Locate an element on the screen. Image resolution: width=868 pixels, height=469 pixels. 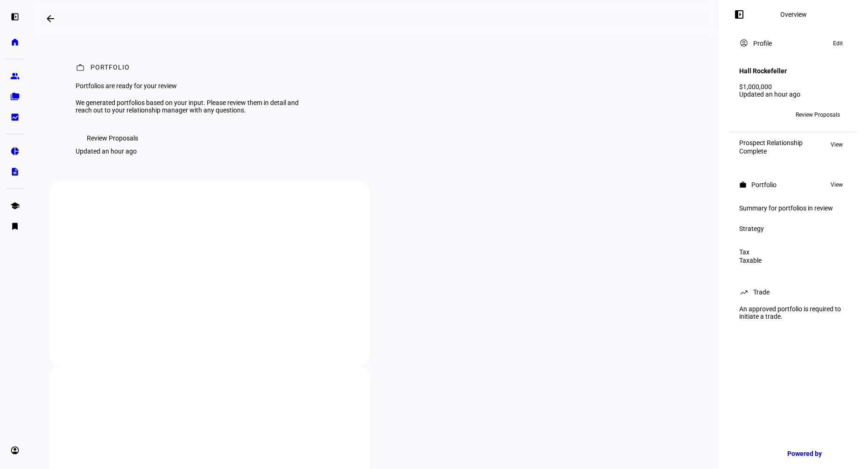
mat-icon: account_circle is located at coordinates (744, 43).